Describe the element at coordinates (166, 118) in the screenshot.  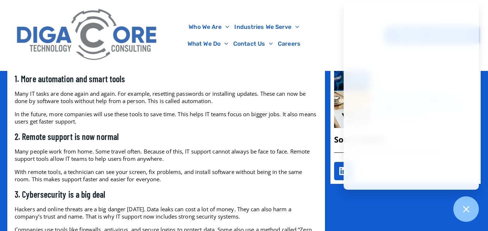
I see `p: In the future, more companies will use these tools to save time. This helps IT teams focus on big...` at that location.